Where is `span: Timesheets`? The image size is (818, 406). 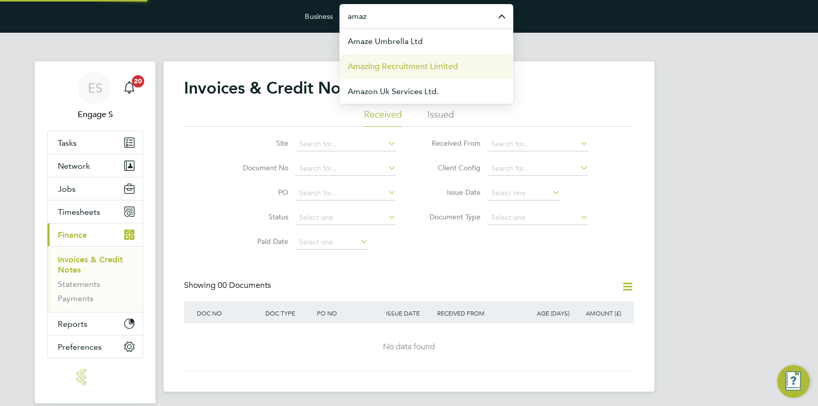
span: Timesheets is located at coordinates (79, 212).